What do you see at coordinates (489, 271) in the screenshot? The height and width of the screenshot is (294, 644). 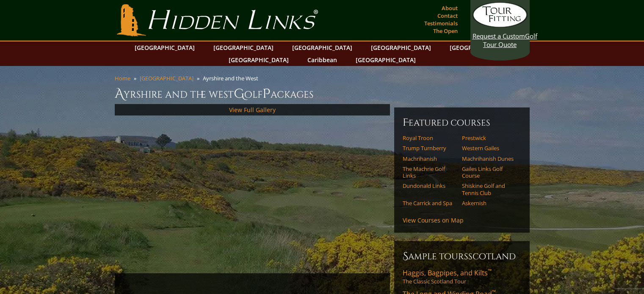 I see `sup: ™` at bounding box center [489, 271].